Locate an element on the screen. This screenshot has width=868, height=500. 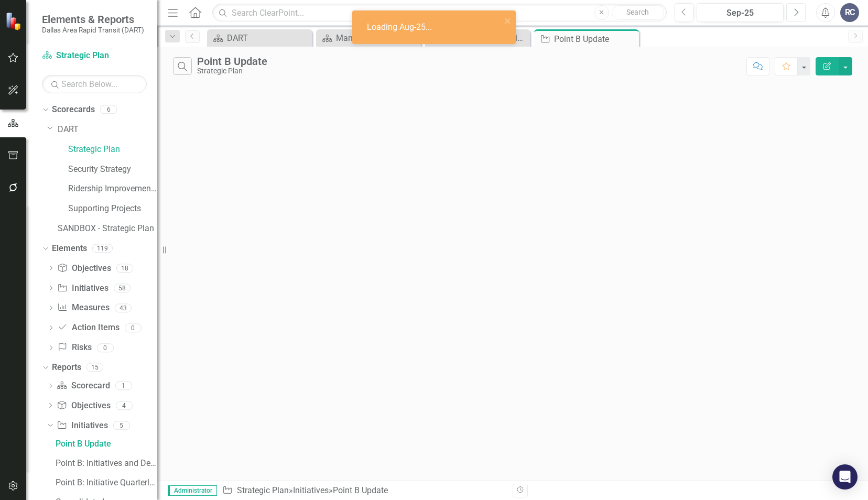
div: 119 is located at coordinates (102, 249).